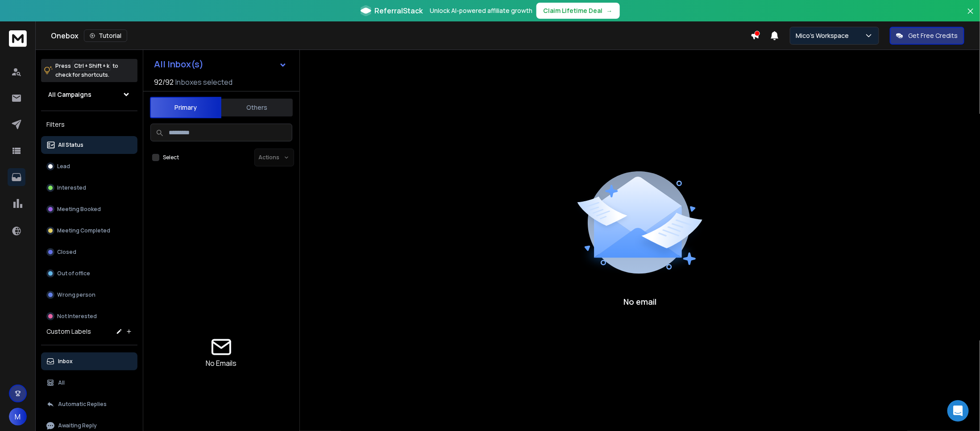 The image size is (980, 431). What do you see at coordinates (106, 36) in the screenshot?
I see `button: Tutorial` at bounding box center [106, 36].